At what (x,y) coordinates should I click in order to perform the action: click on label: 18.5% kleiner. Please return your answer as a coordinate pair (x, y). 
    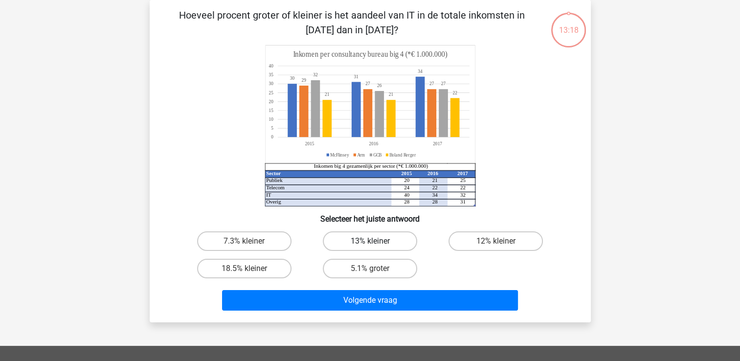
    Looking at the image, I should click on (244, 269).